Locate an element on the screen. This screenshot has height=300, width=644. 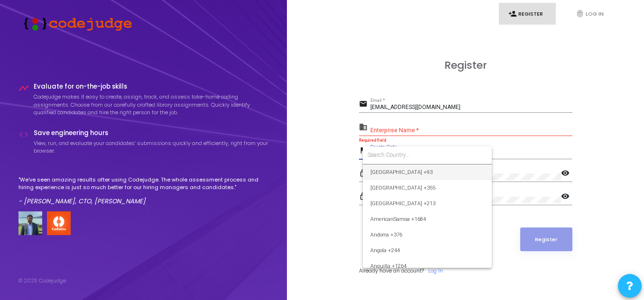
span: Anguilla +1264 is located at coordinates (427, 266).